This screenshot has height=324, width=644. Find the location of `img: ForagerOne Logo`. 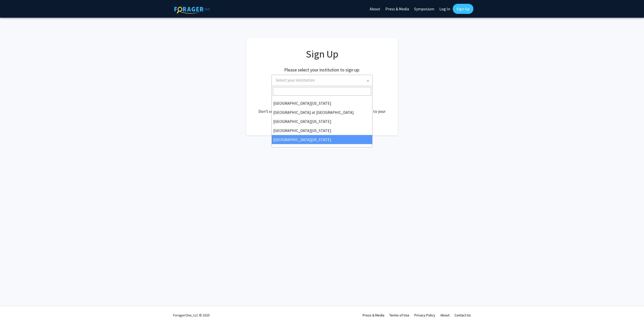

img: ForagerOne Logo is located at coordinates (192, 9).